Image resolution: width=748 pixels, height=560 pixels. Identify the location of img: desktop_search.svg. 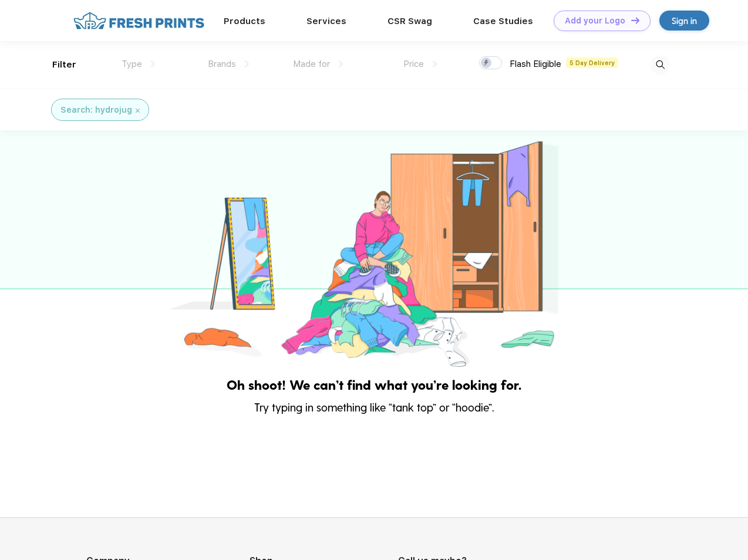
(660, 65).